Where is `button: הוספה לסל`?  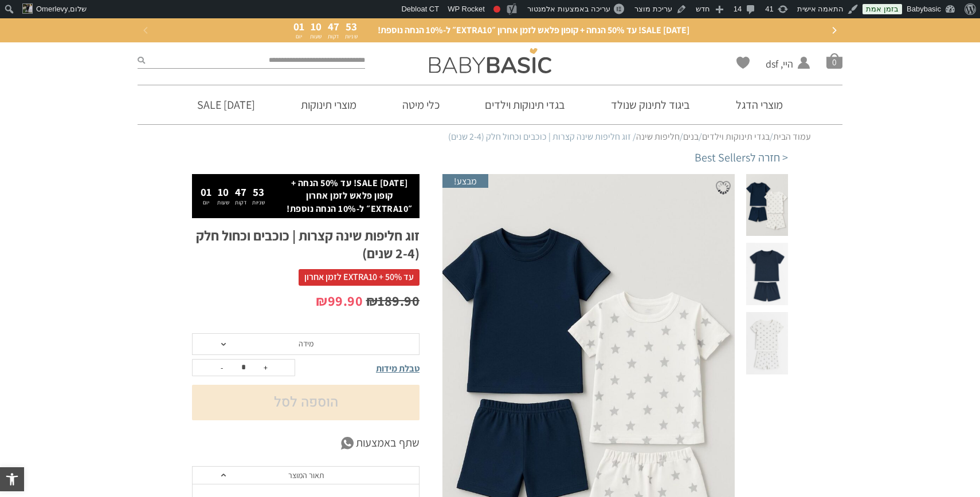 button: הוספה לסל is located at coordinates (305, 402).